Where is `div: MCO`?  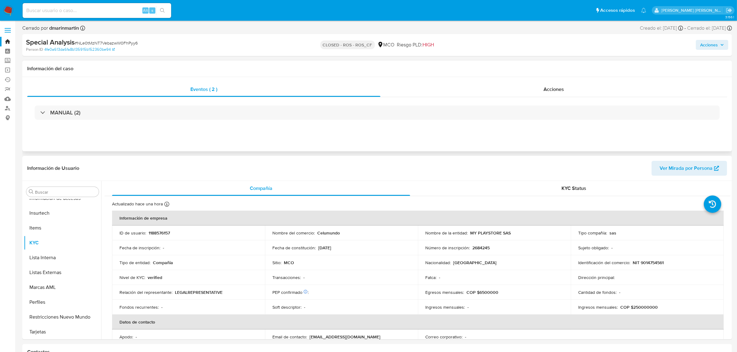 div: MCO is located at coordinates (386, 45).